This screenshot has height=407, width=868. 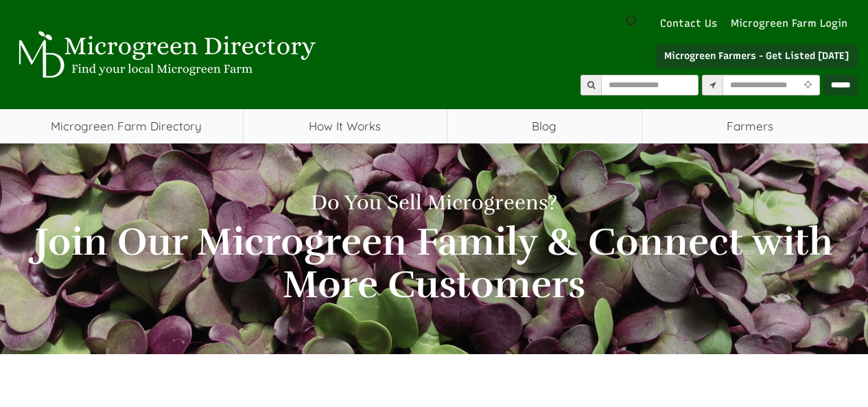 I want to click on a: Microgreen Farm Directory, so click(x=127, y=126).